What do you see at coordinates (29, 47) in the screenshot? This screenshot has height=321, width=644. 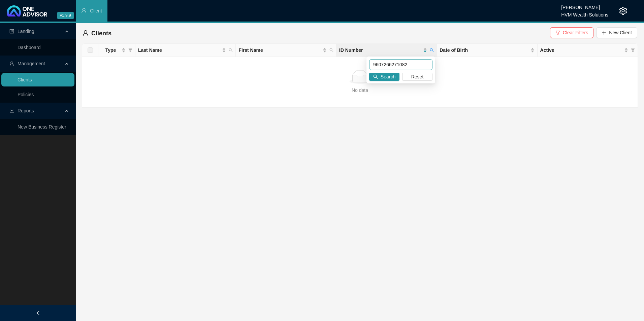 I see `a: Dashboard` at bounding box center [29, 47].